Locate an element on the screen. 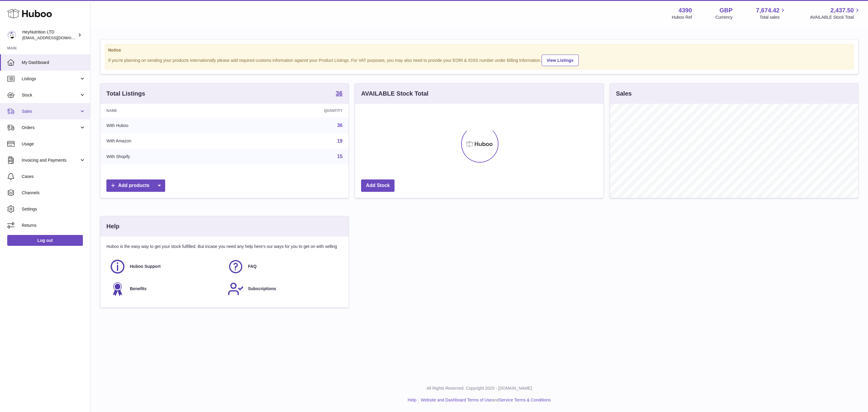 This screenshot has height=412, width=868. a: View Listings is located at coordinates (560, 60).